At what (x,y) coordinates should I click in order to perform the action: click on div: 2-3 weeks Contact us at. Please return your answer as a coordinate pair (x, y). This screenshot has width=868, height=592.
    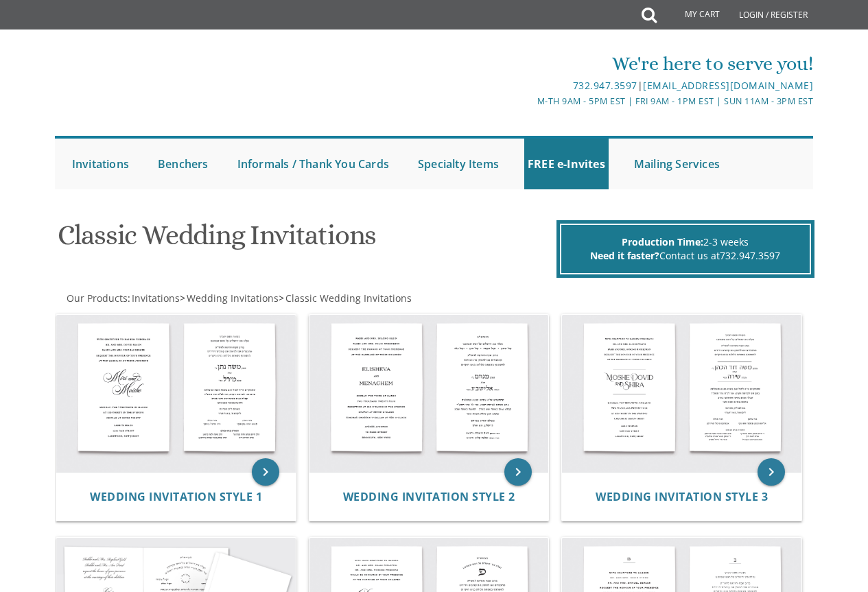
    Looking at the image, I should click on (685, 249).